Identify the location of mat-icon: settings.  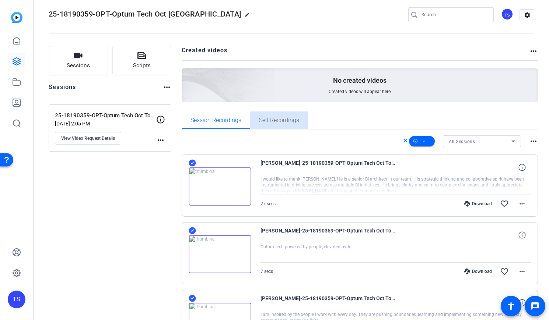
(527, 15).